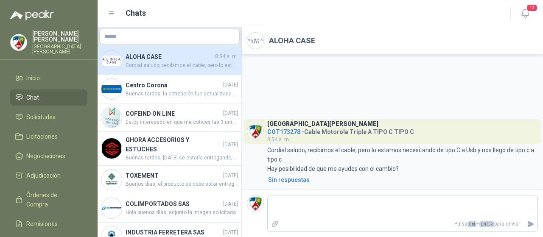 This screenshot has height=237, width=543. What do you see at coordinates (182, 122) in the screenshot?
I see `span: Estoy interesado en que me cotices las 3 unidades` at bounding box center [182, 122].